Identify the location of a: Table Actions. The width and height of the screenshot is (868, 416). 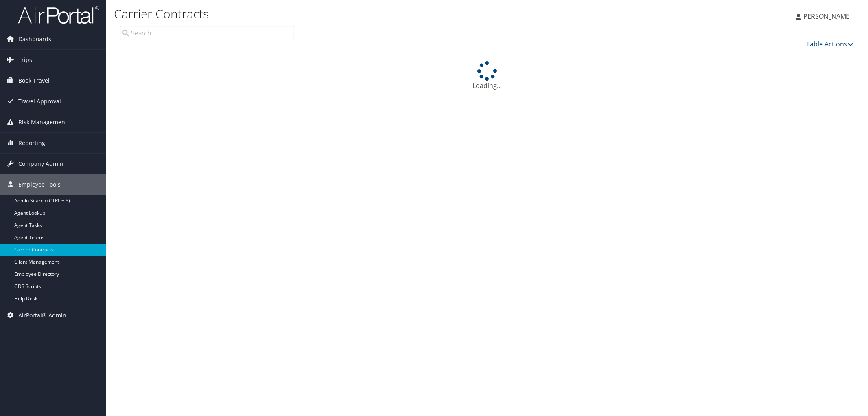
(830, 44).